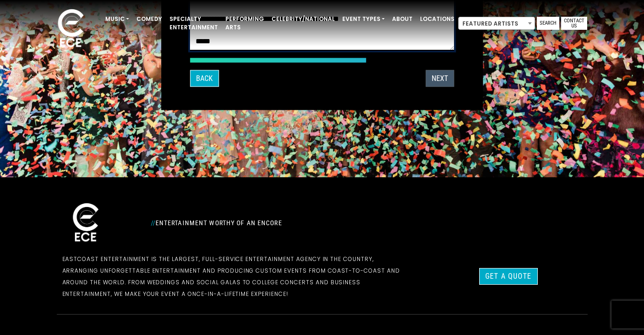 The height and width of the screenshot is (335, 644). I want to click on a: Get a Quote, so click(508, 276).